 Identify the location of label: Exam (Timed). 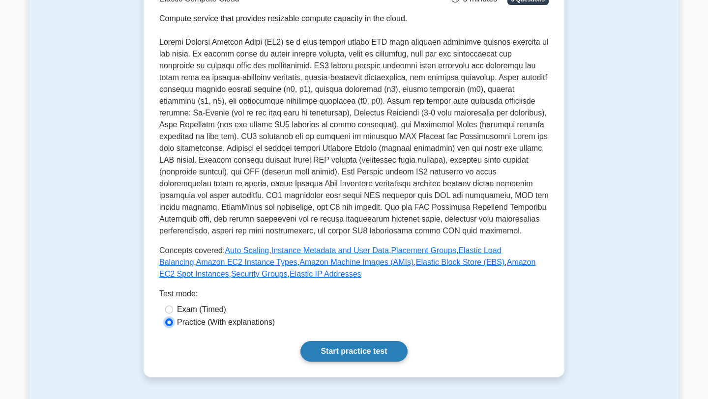
(202, 310).